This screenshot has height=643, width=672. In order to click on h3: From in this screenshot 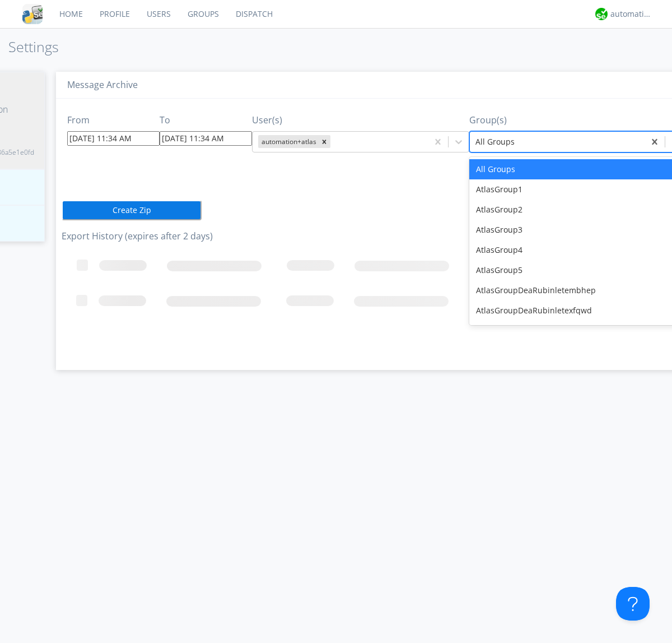, I will do `click(113, 121)`.